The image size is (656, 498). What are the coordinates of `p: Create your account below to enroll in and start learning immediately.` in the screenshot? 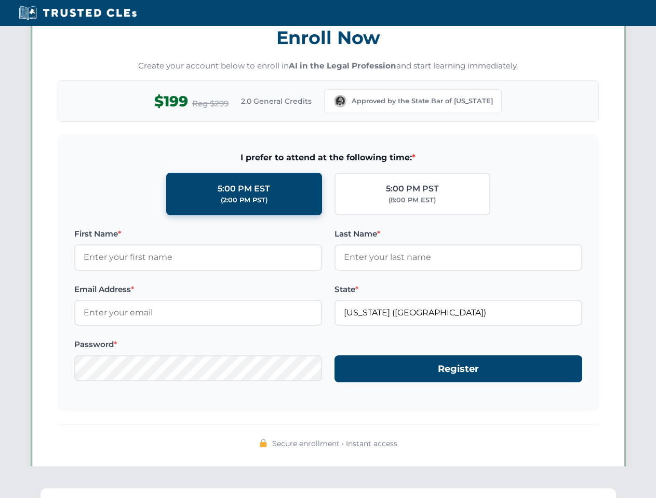 It's located at (328, 66).